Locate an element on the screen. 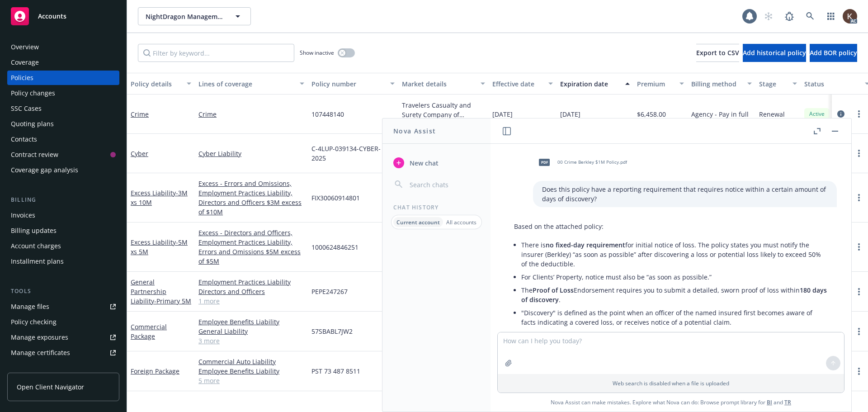 The image size is (868, 412). a: Foreign Package is located at coordinates (155, 371).